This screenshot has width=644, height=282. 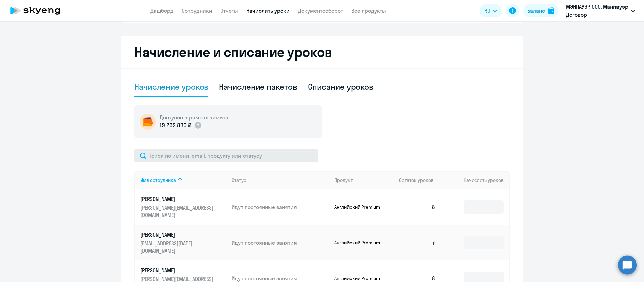 I want to click on div: Начисление уроков, so click(x=171, y=87).